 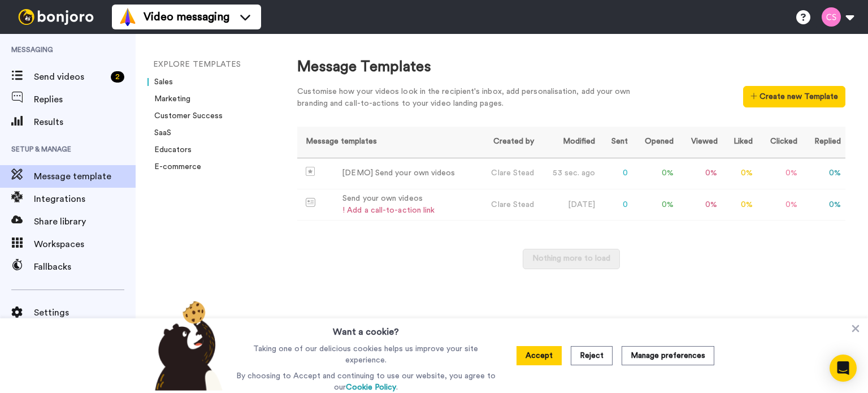 I want to click on th: Viewed, so click(x=700, y=142).